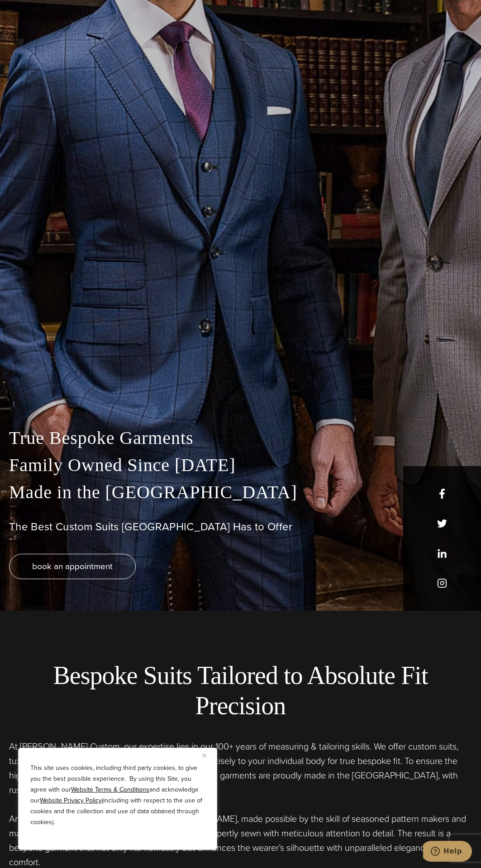 The width and height of the screenshot is (481, 868). I want to click on button: Close, so click(207, 756).